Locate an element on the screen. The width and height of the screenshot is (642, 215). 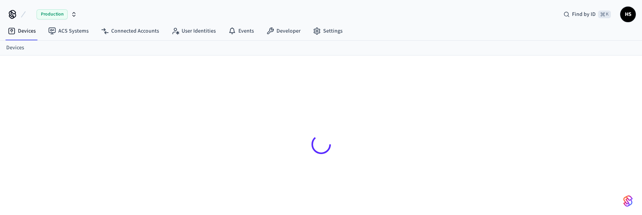
span: ⌘ K is located at coordinates (604, 14).